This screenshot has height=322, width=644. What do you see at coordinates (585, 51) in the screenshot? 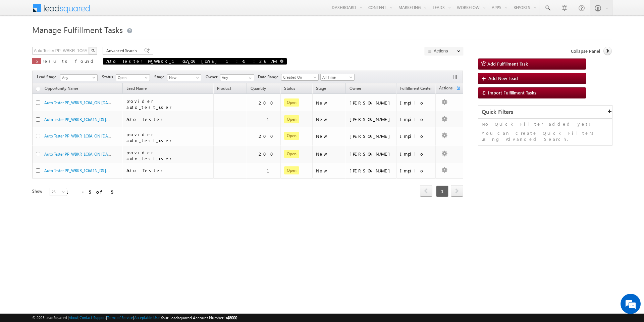
I see `span: Collapse Panel` at bounding box center [585, 51].